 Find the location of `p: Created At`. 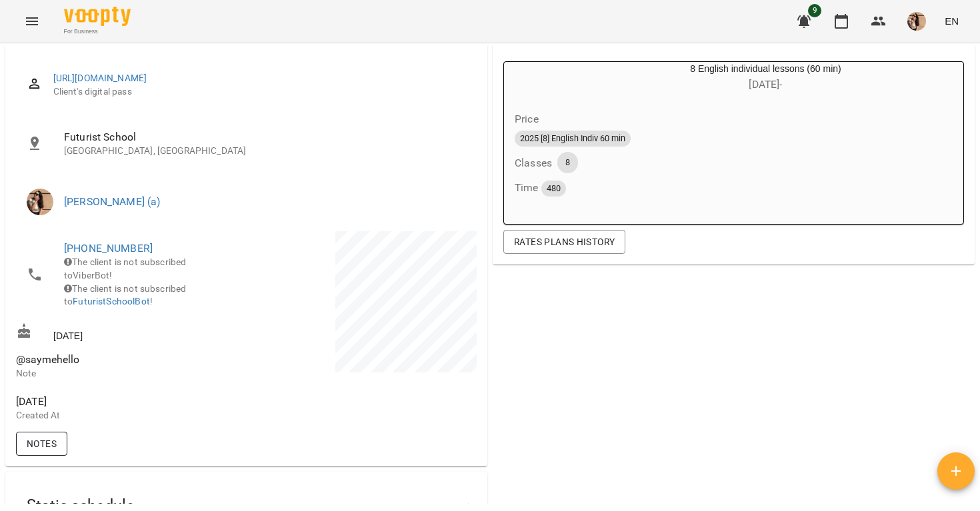

p: Created At is located at coordinates (130, 416).